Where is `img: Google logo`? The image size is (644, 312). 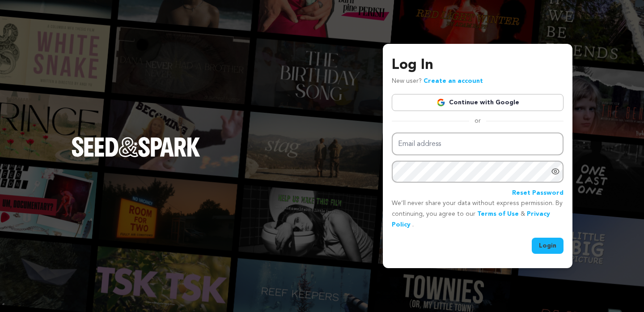 img: Google logo is located at coordinates (441, 102).